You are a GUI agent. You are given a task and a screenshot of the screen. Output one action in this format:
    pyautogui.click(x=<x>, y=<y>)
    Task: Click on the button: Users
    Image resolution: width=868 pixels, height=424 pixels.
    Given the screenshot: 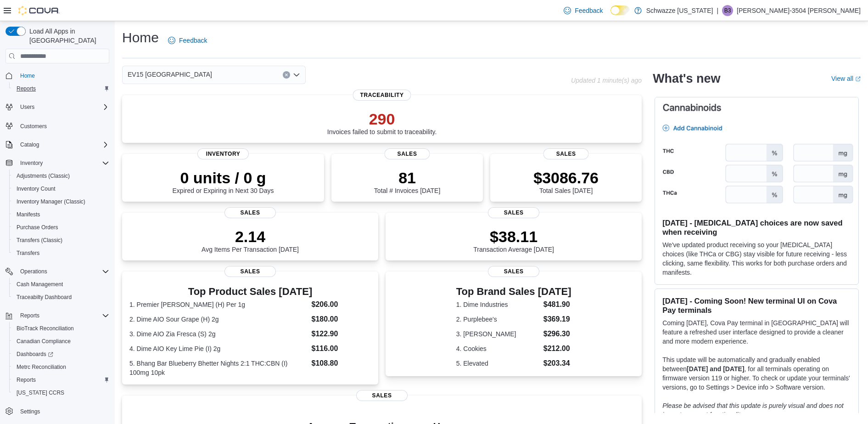 What is the action you would take?
    pyautogui.click(x=27, y=107)
    